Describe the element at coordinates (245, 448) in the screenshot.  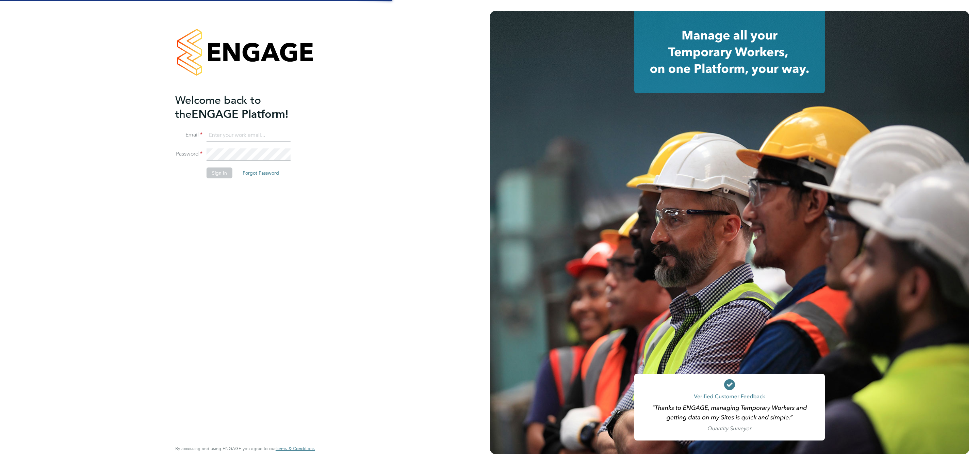
I see `span: By accessing and using ENGAGE you agree to our` at that location.